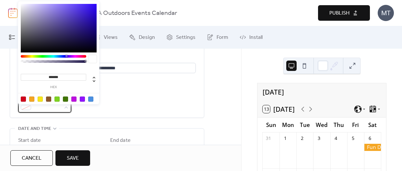 The image size is (402, 171). What do you see at coordinates (106, 58) in the screenshot?
I see `div: Location` at bounding box center [106, 58].